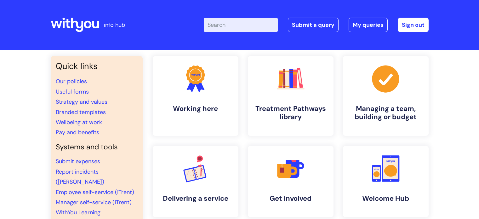  What do you see at coordinates (79, 122) in the screenshot?
I see `a: Wellbeing at work` at bounding box center [79, 122].